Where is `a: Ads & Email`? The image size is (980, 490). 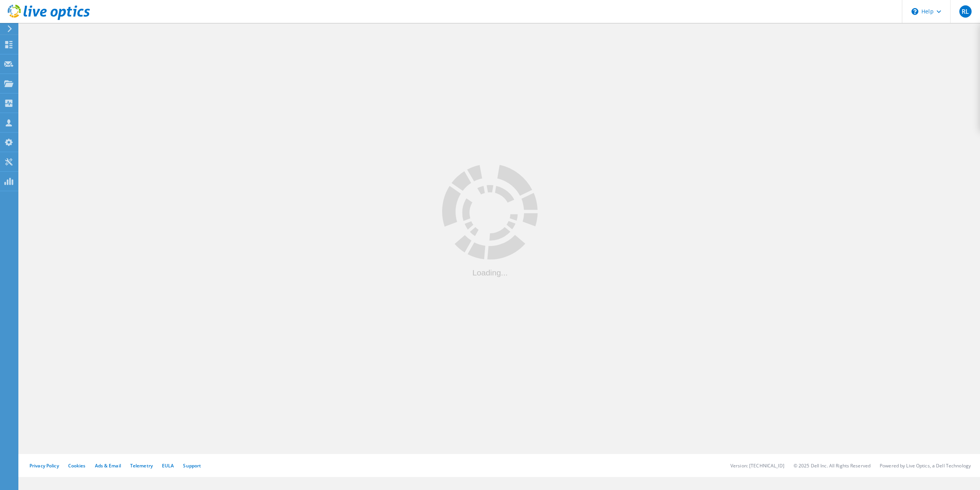 a: Ads & Email is located at coordinates (108, 465).